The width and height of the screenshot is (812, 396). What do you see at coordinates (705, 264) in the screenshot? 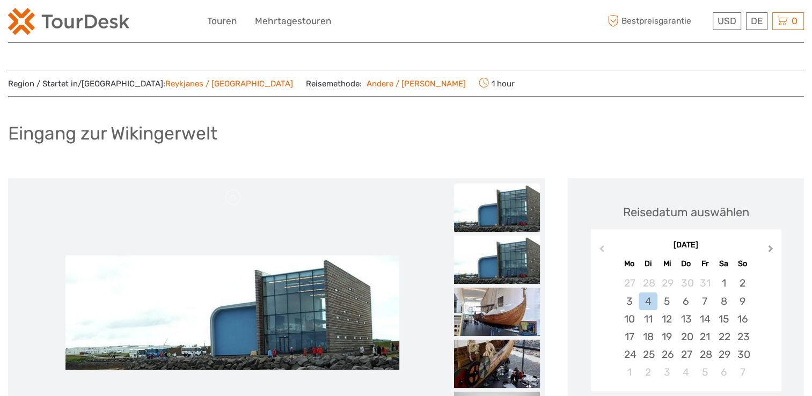
I see `div: Fr` at bounding box center [705, 264].